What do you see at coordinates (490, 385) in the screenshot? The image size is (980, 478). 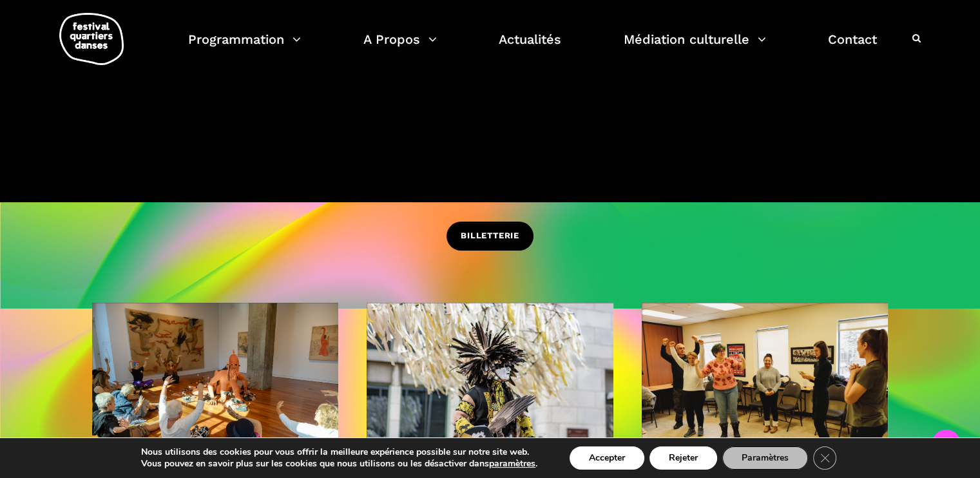 I see `img: R Barbara Diabo 11 crédit Romain Lorraine (30)` at bounding box center [490, 385].